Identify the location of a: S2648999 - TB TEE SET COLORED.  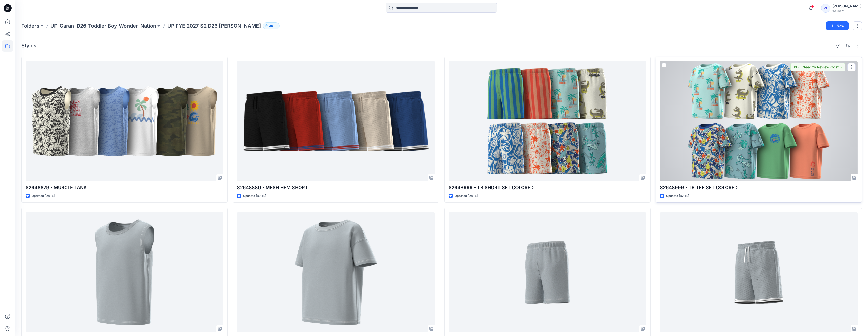
(759, 121).